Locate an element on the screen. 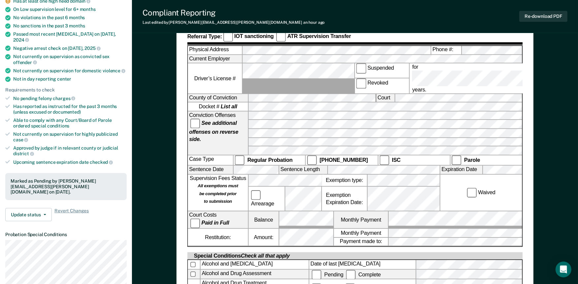  div: Compliant Reporting is located at coordinates (233, 13).